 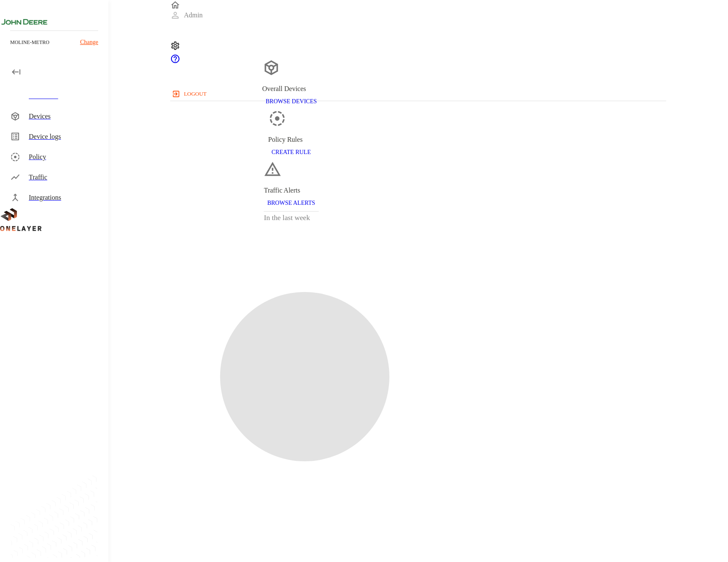 I want to click on a: CREATE RULE, so click(x=291, y=152).